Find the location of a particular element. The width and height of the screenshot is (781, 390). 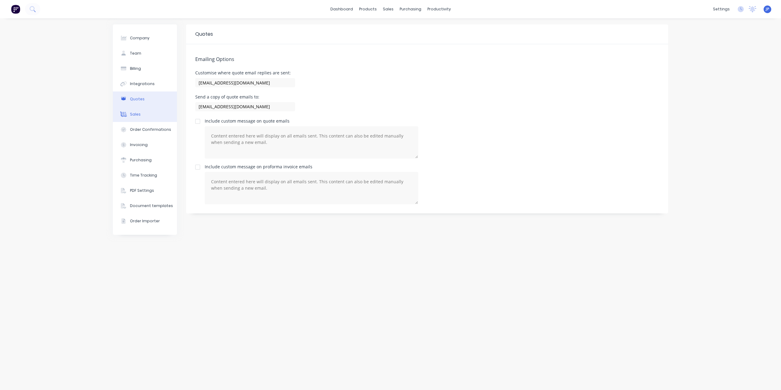

button: Document templates is located at coordinates (145, 206).